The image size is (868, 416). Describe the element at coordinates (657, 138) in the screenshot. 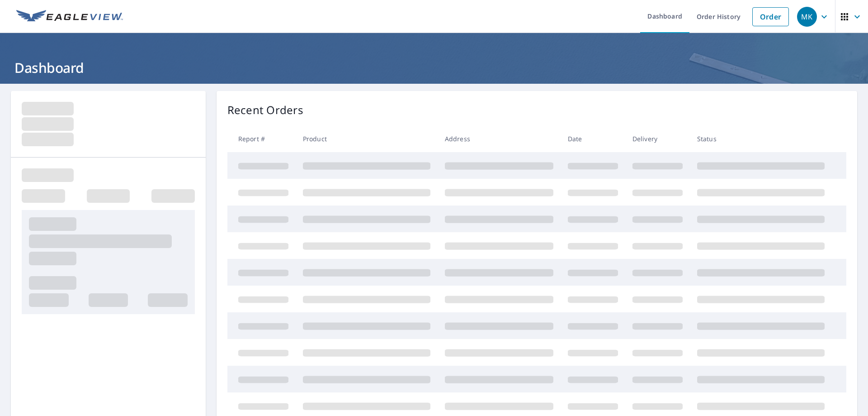

I see `th: Delivery` at that location.